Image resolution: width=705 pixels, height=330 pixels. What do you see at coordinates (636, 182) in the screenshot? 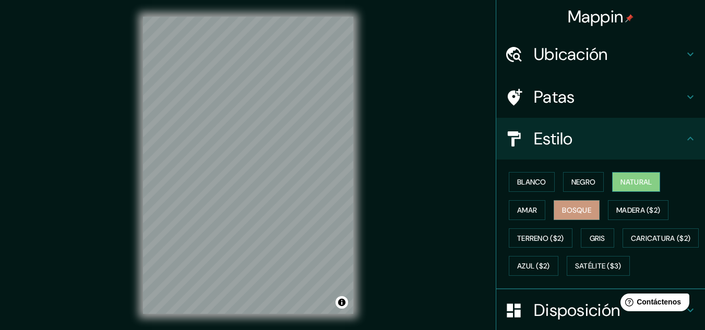
I see `font: Natural` at bounding box center [636, 182].